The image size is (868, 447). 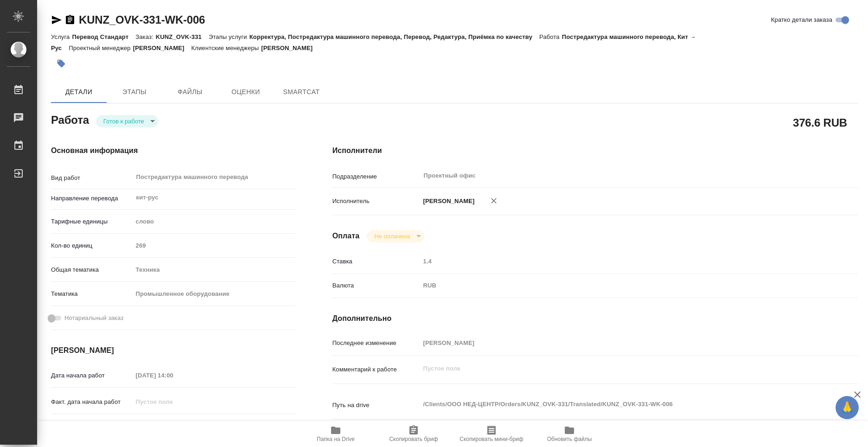 What do you see at coordinates (135, 91) in the screenshot?
I see `span: Этапы` at bounding box center [135, 91].